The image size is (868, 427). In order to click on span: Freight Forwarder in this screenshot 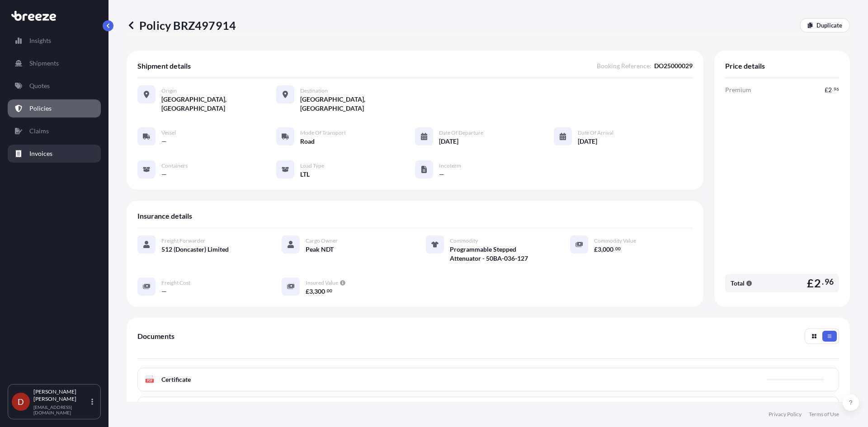, I will do `click(183, 241)`.